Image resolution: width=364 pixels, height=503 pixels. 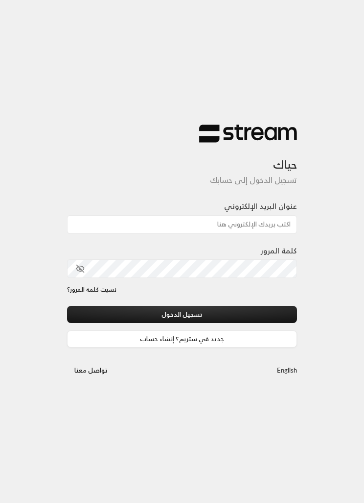 What do you see at coordinates (261, 206) in the screenshot?
I see `label: عنوان البريد الإلكتروني` at bounding box center [261, 206].